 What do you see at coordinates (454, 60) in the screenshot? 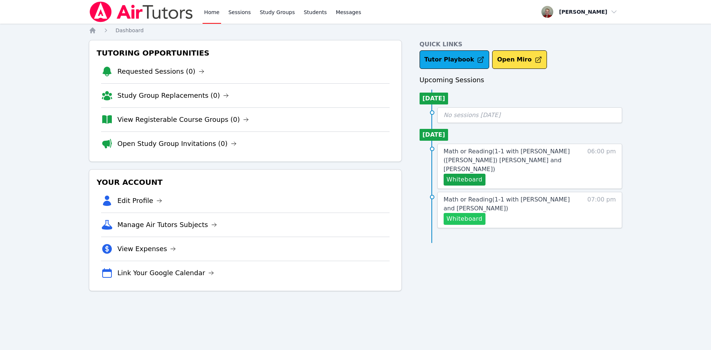
I see `a: Tutor Playbook` at bounding box center [454, 60].